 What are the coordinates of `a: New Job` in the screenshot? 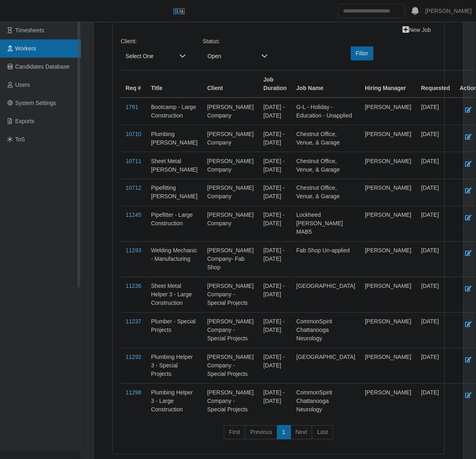 It's located at (417, 30).